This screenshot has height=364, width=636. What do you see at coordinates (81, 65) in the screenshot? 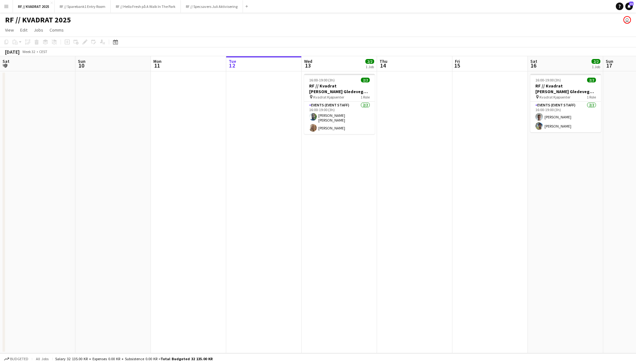
I see `span: 10` at bounding box center [81, 65].